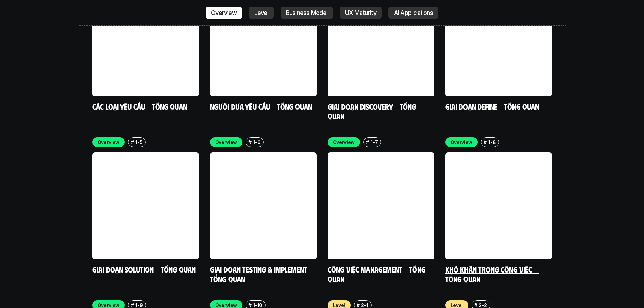 Image resolution: width=644 pixels, height=308 pixels. What do you see at coordinates (492, 274) in the screenshot?
I see `a: Khó khăn trong công việc - Tổng quan` at bounding box center [492, 274].